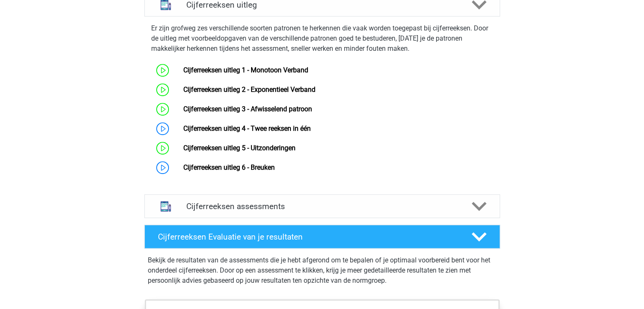 The width and height of the screenshot is (644, 309). Describe the element at coordinates (308, 236) in the screenshot. I see `h4: Cijferreeksen Evaluatie van je resultaten` at that location.